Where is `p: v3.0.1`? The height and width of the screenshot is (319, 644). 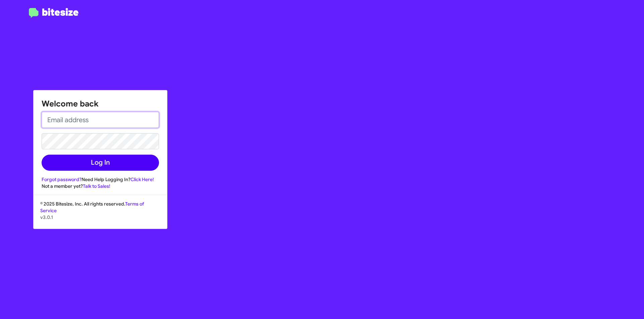 p: v3.0.1 is located at coordinates (100, 218).